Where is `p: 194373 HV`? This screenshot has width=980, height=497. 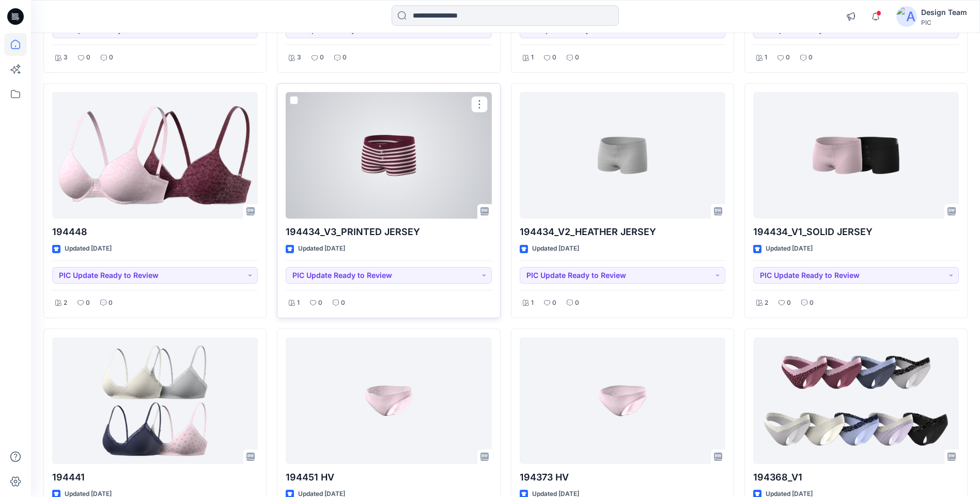
p: 194373 HV is located at coordinates (623, 477).